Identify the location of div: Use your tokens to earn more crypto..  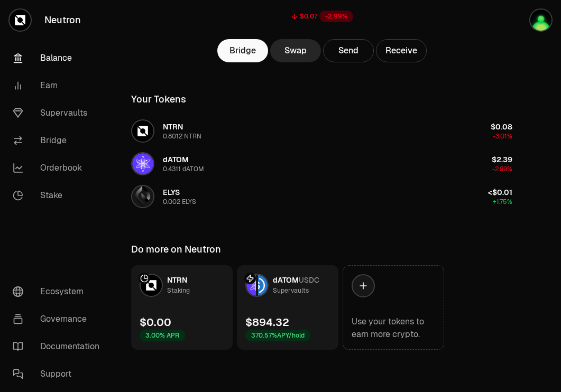
(394, 328).